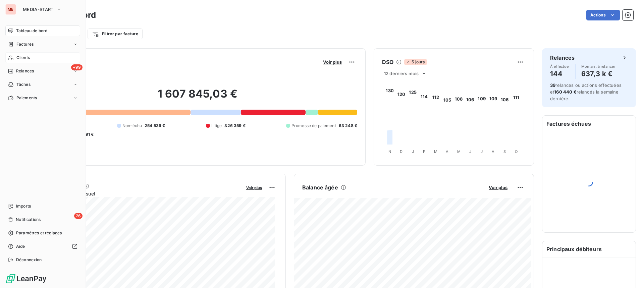 The height and width of the screenshot is (288, 644). I want to click on tspan: N, so click(390, 152).